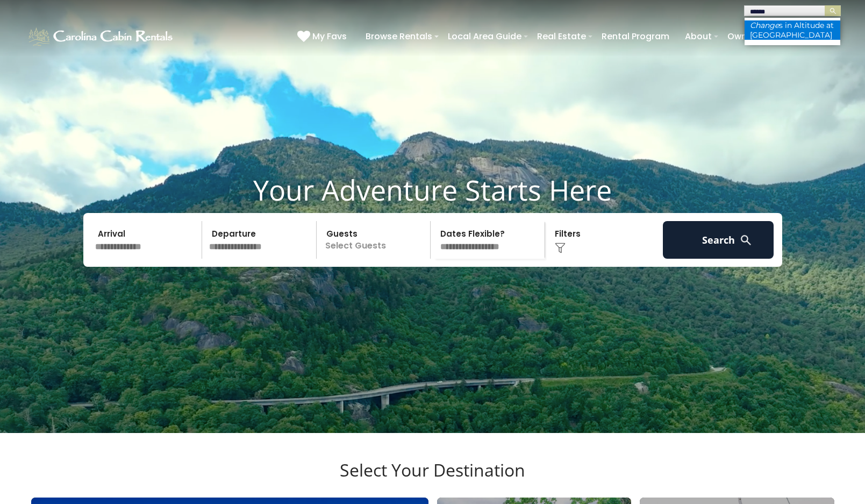 Image resolution: width=865 pixels, height=504 pixels. I want to click on span: My Favs, so click(329, 36).